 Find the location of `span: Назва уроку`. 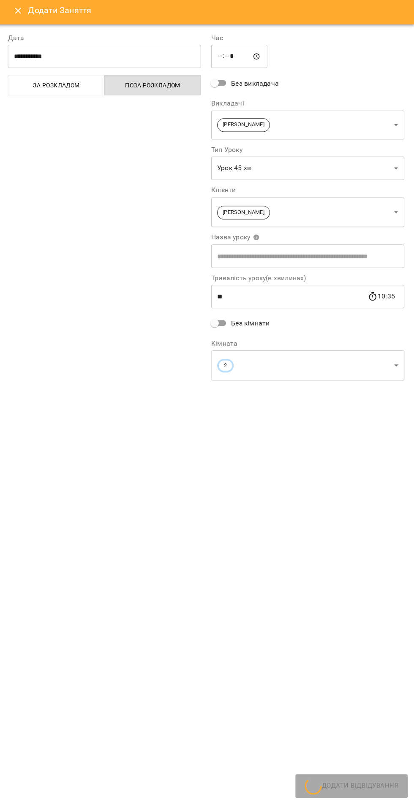

span: Назва уроку is located at coordinates (236, 238).